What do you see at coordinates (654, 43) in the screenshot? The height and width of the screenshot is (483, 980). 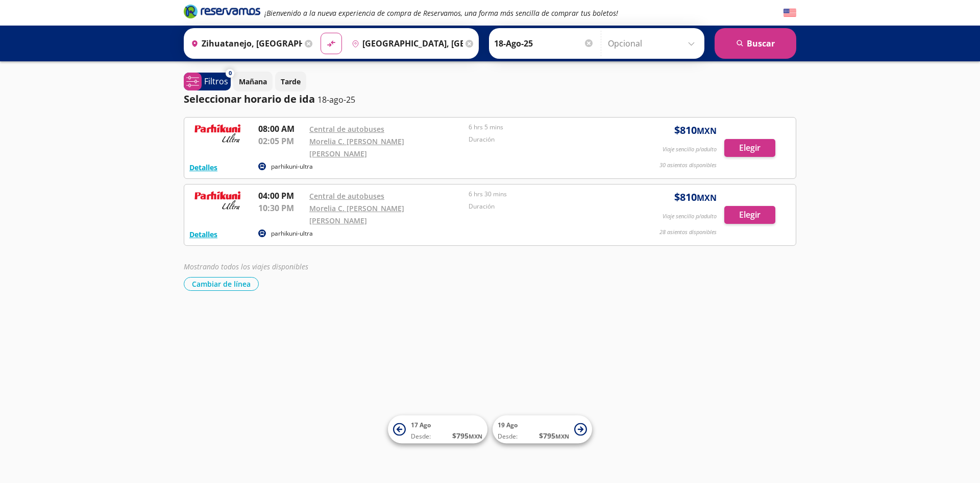 I see `input: Opcional` at bounding box center [654, 43].